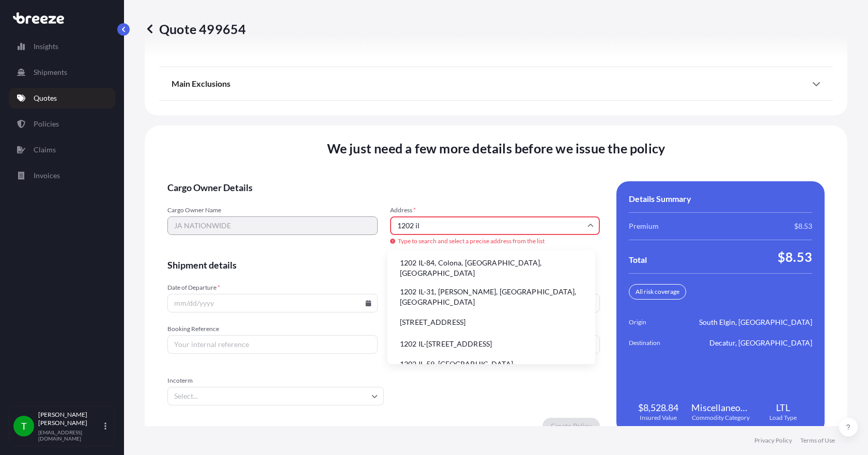  What do you see at coordinates (62, 46) in the screenshot?
I see `a: Insights` at bounding box center [62, 46].